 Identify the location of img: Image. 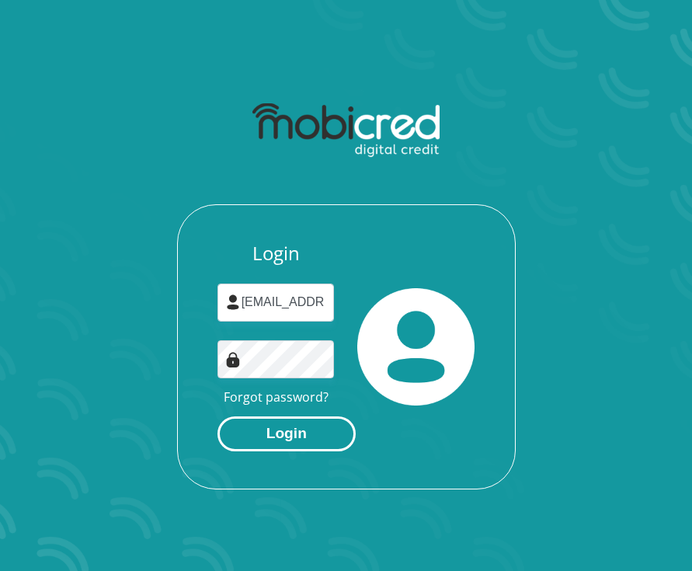
(233, 360).